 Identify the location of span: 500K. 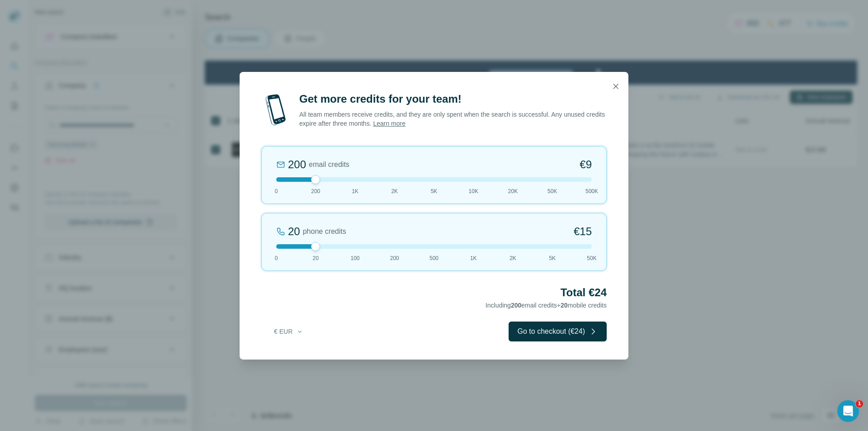
(592, 191).